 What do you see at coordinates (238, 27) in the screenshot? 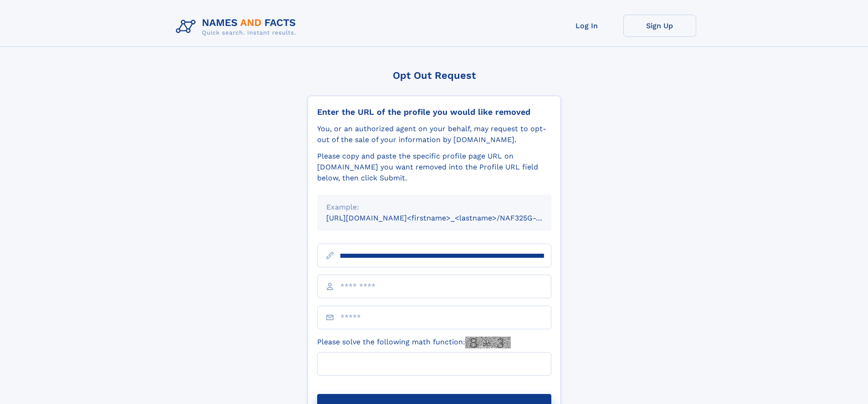
I see `img: Logo Names and Facts` at bounding box center [238, 27].